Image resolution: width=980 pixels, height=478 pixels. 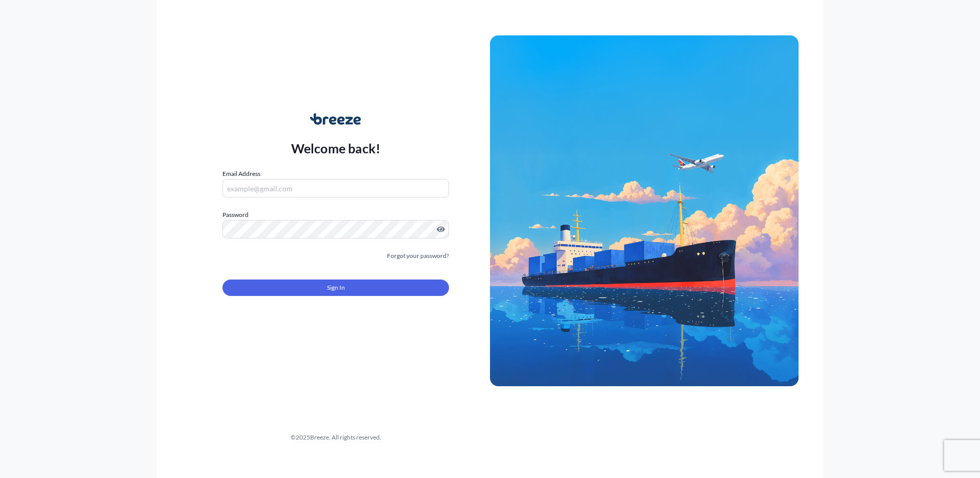 I want to click on span: Sign In, so click(x=336, y=288).